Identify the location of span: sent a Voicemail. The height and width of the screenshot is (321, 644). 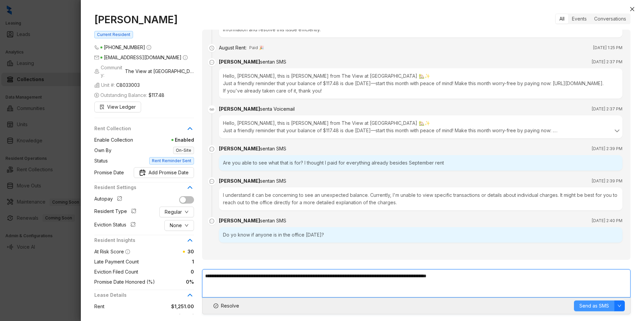
(277, 109).